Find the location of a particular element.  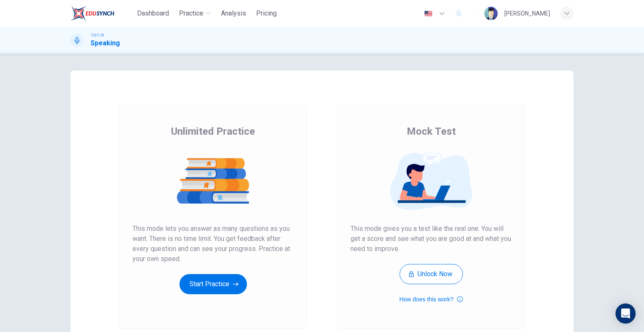

span: Unlimited Practice is located at coordinates (213, 131).